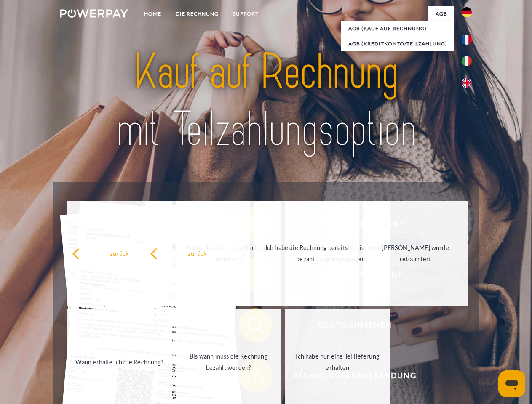 The width and height of the screenshot is (532, 404). I want to click on img: it, so click(466, 61).